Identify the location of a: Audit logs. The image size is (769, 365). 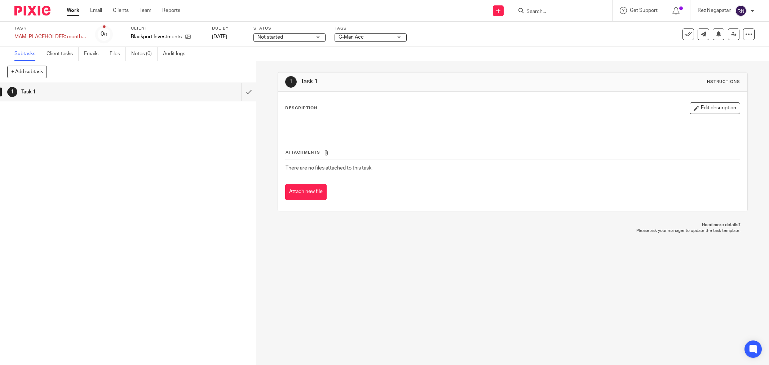
(177, 54).